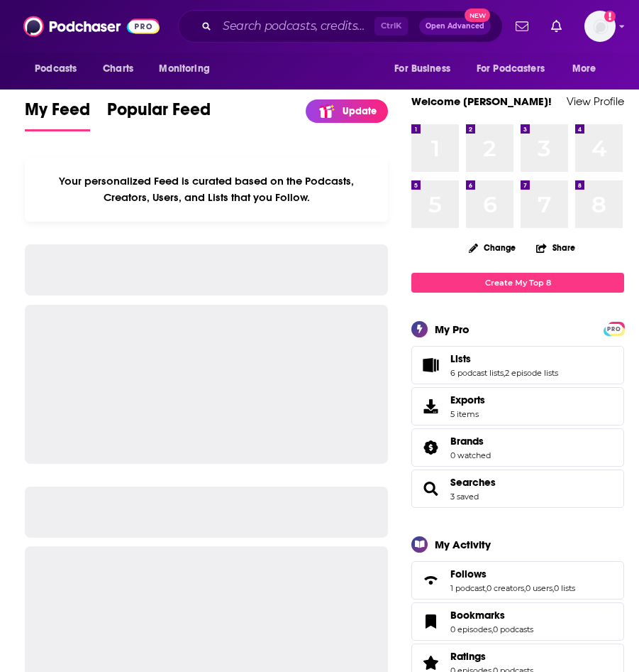 The width and height of the screenshot is (639, 672). What do you see at coordinates (360, 111) in the screenshot?
I see `p: Update` at bounding box center [360, 111].